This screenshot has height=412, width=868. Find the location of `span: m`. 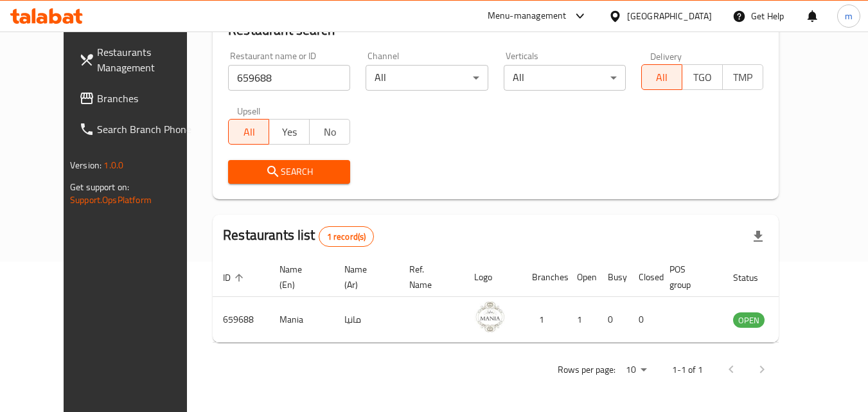

span: m is located at coordinates (849, 16).